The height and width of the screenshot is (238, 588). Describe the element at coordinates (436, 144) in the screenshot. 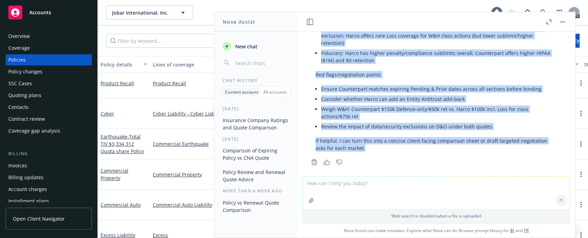

I see `p: If helpful, I can turn this into a concise client‑facing comparison sheet or draft targeted negot...` at that location.